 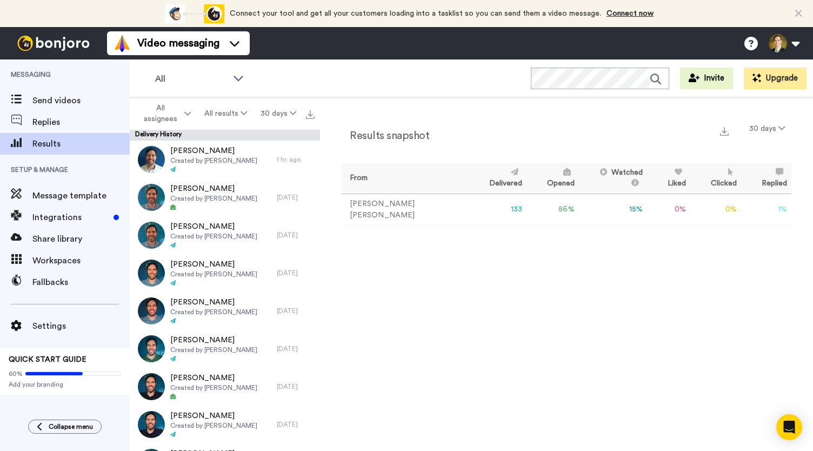 I want to click on th: From, so click(x=405, y=178).